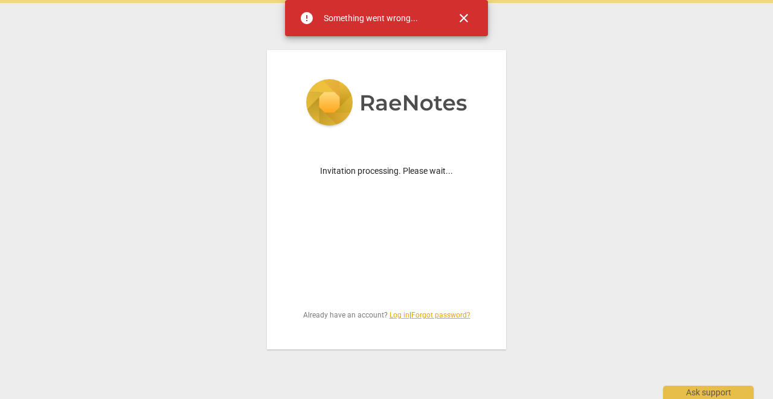 This screenshot has width=773, height=399. I want to click on span: error, so click(307, 18).